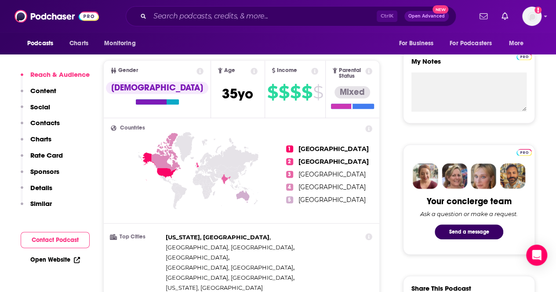 The height and width of the screenshot is (292, 556). Describe the element at coordinates (427, 16) in the screenshot. I see `button: Open AdvancedNew` at that location.